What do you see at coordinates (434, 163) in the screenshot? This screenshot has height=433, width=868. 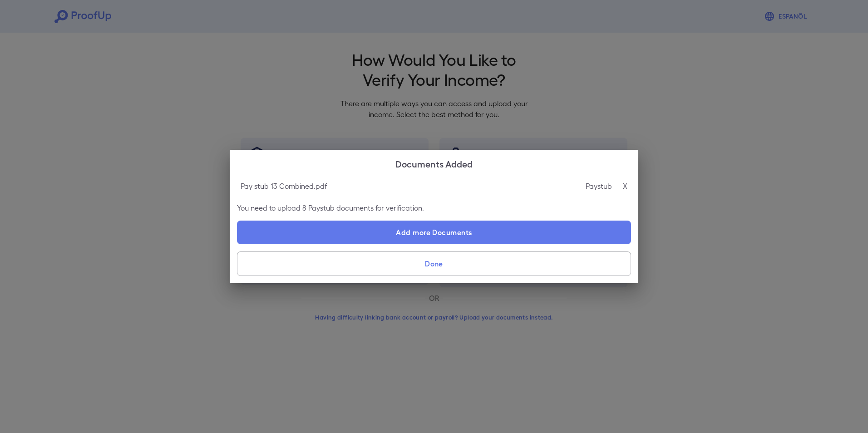 I see `h2: Documents Added` at bounding box center [434, 163].